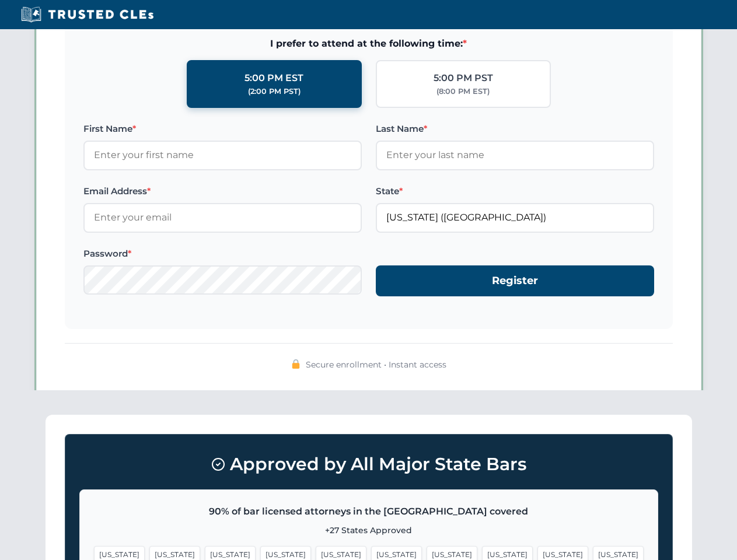  I want to click on div: 5:00 PM PST, so click(463, 78).